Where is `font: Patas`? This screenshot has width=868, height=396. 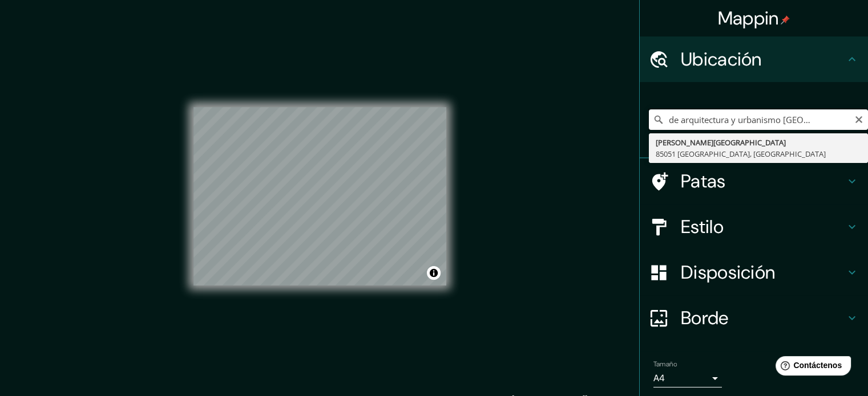 font: Patas is located at coordinates (703, 181).